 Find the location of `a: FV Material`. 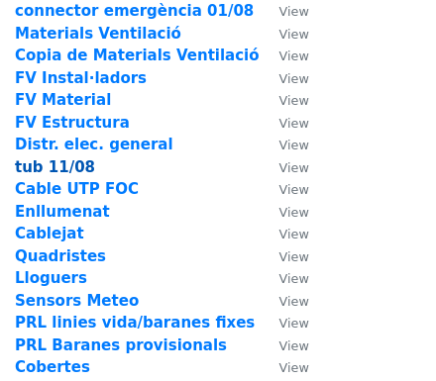

a: FV Material is located at coordinates (62, 100).